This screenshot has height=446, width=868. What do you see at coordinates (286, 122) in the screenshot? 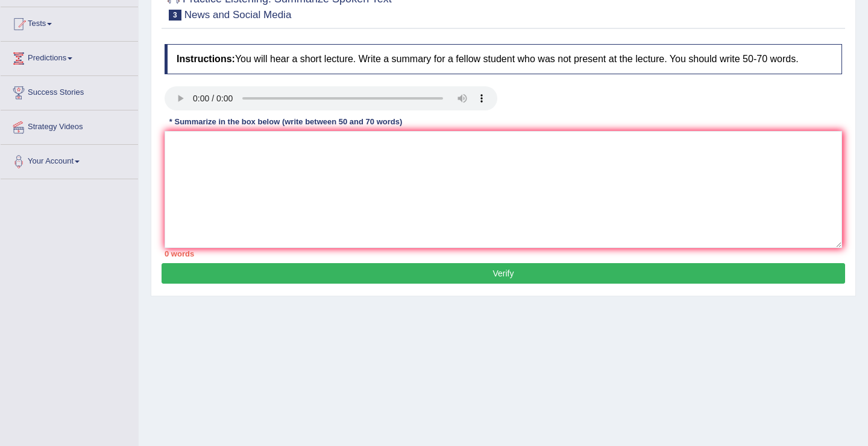
I see `div: * Summarize in the box below (write between 50 and 70 words)` at bounding box center [286, 122].